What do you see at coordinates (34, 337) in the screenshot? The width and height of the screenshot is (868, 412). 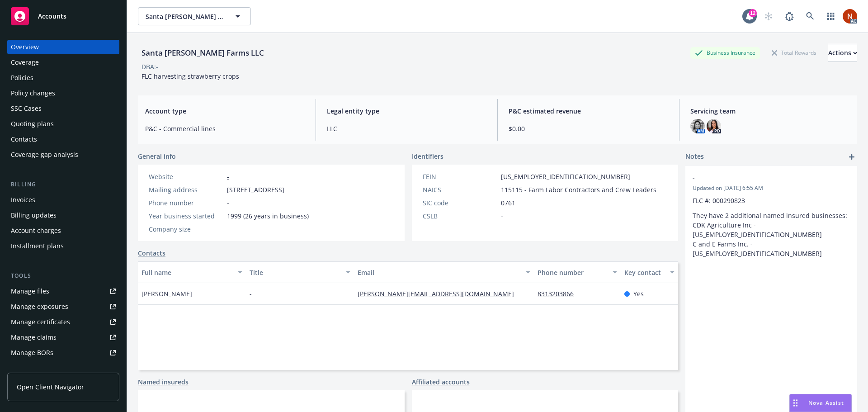 I see `div: Manage claims` at bounding box center [34, 337].